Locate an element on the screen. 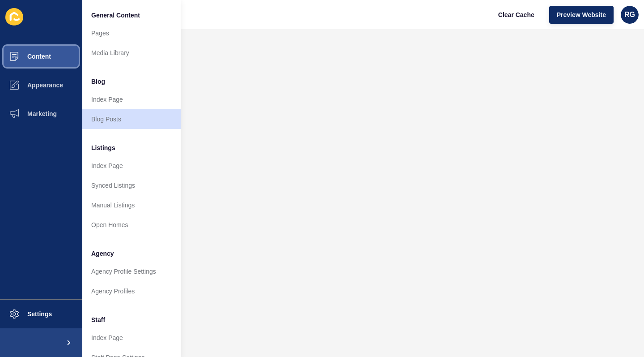 This screenshot has width=644, height=357. a: Agency Profiles is located at coordinates (131, 291).